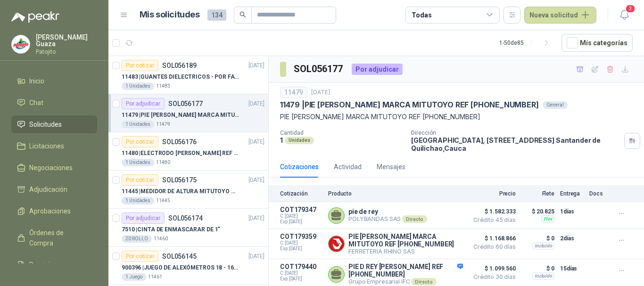 This screenshot has width=644, height=286. What do you see at coordinates (179, 256) in the screenshot?
I see `p: SOL056145` at bounding box center [179, 256].